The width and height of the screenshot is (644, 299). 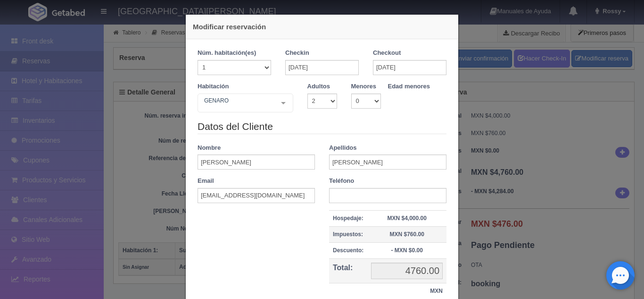 What do you see at coordinates (406, 250) in the screenshot?
I see `strong: - MXN $0.00` at bounding box center [406, 250].